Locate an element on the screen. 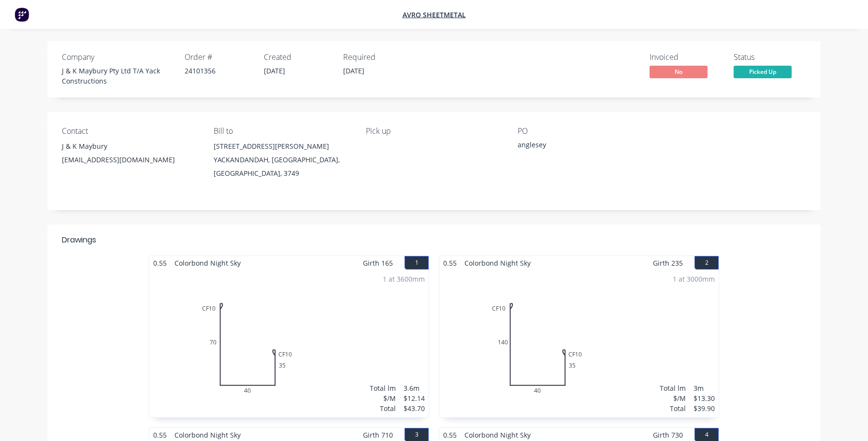  div: J & K Maybury Pty Ltd T/A Yack Constructions is located at coordinates (118, 76).